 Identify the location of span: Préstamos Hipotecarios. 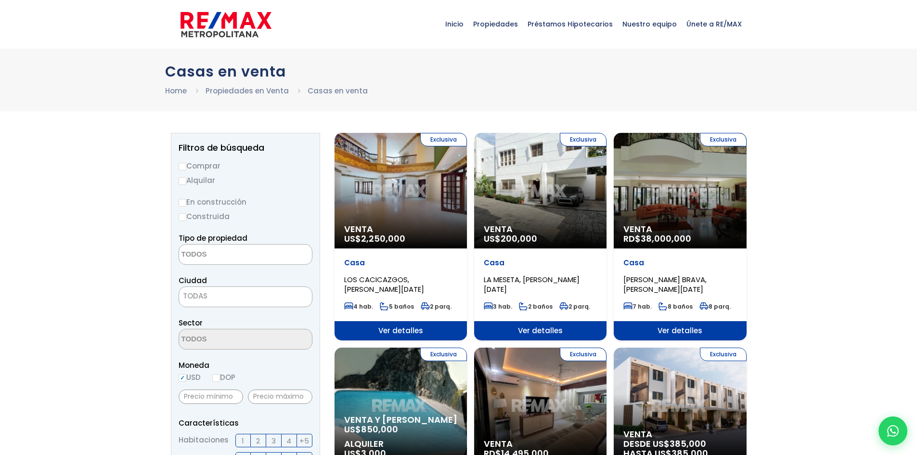
(570, 24).